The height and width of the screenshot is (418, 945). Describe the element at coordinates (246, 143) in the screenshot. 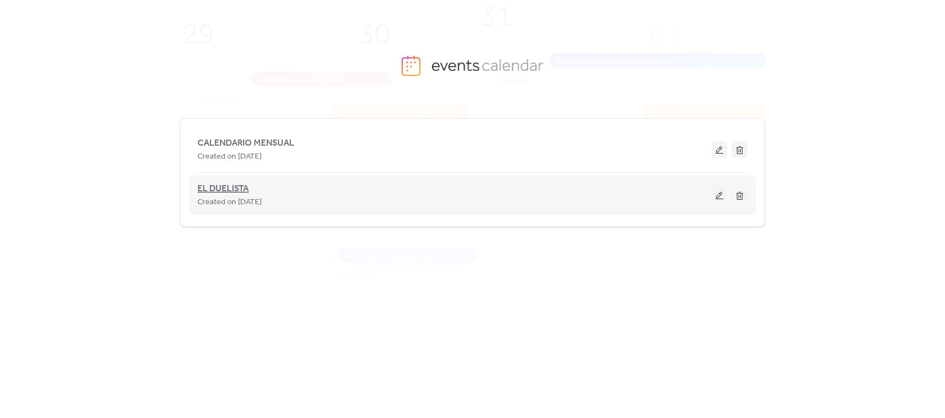

I see `a: CALENDARIO MENSUAL` at that location.